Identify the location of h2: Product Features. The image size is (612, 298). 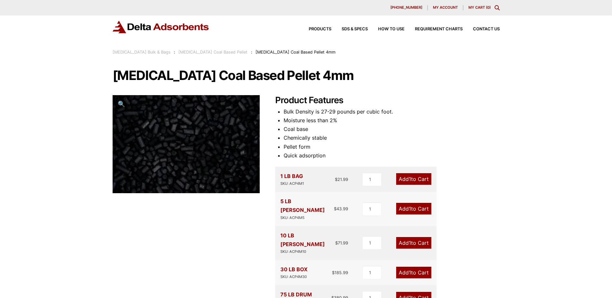
(387, 100).